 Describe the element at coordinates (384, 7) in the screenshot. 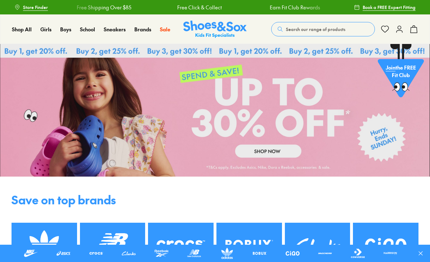

I see `a: Book a FREE Expert Fitting` at that location.